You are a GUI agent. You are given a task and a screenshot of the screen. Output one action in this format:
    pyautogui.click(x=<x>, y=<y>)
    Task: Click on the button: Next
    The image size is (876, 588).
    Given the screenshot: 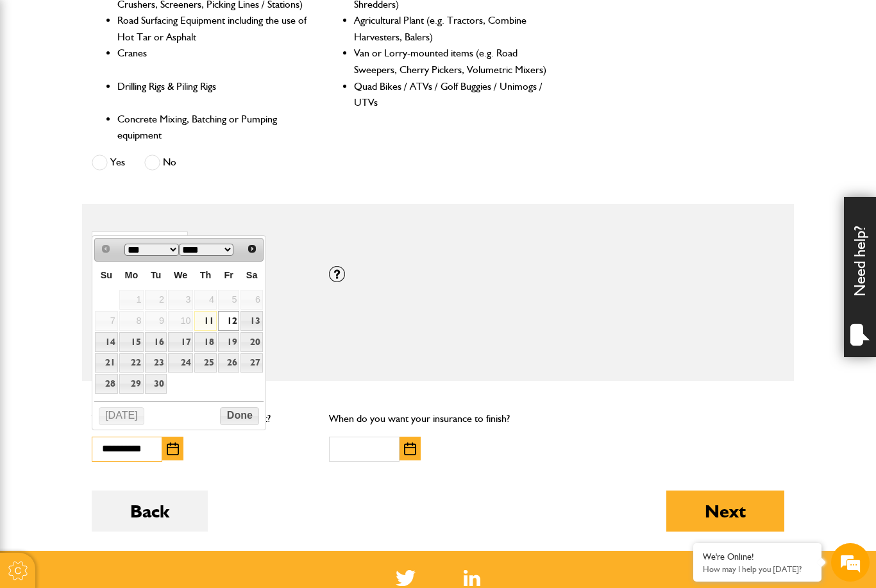 What is the action you would take?
    pyautogui.click(x=726, y=511)
    